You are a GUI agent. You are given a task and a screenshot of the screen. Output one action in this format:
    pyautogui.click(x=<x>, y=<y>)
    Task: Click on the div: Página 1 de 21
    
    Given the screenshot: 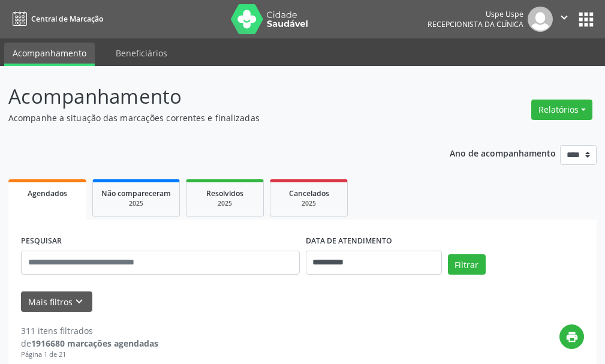 What is the action you would take?
    pyautogui.click(x=90, y=355)
    